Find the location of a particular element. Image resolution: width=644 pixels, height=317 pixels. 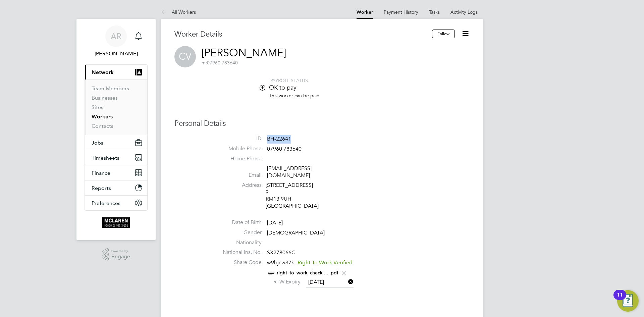

button: Network is located at coordinates (116, 72).